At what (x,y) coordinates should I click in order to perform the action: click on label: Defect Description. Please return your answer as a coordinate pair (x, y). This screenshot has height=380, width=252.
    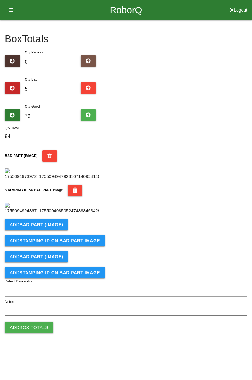
    Looking at the image, I should click on (19, 281).